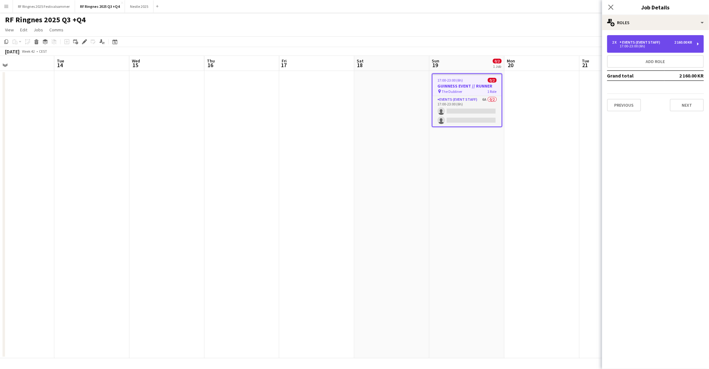  What do you see at coordinates (56, 30) in the screenshot?
I see `a: Comms` at bounding box center [56, 30].